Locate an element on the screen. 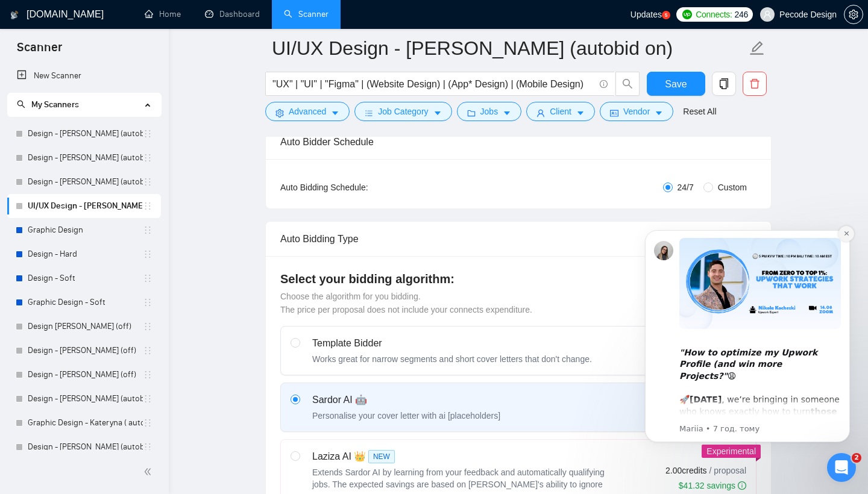 This screenshot has width=868, height=494. li: Design - Olga P. (autobid off) is located at coordinates (84, 182).